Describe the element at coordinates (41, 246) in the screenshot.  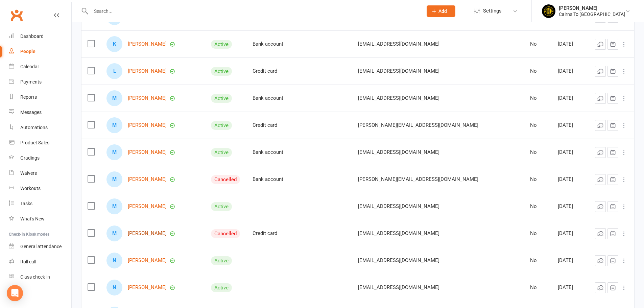
I see `div: General attendance` at that location.